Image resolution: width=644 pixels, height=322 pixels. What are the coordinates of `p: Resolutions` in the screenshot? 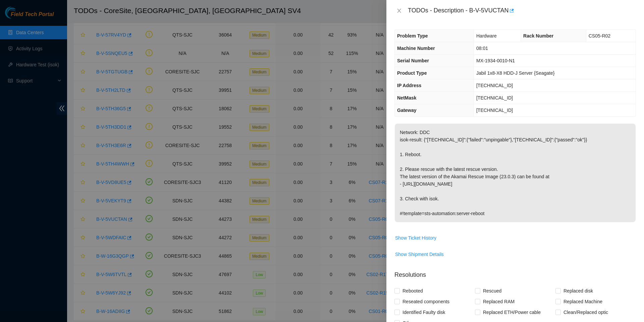 It's located at (515, 272).